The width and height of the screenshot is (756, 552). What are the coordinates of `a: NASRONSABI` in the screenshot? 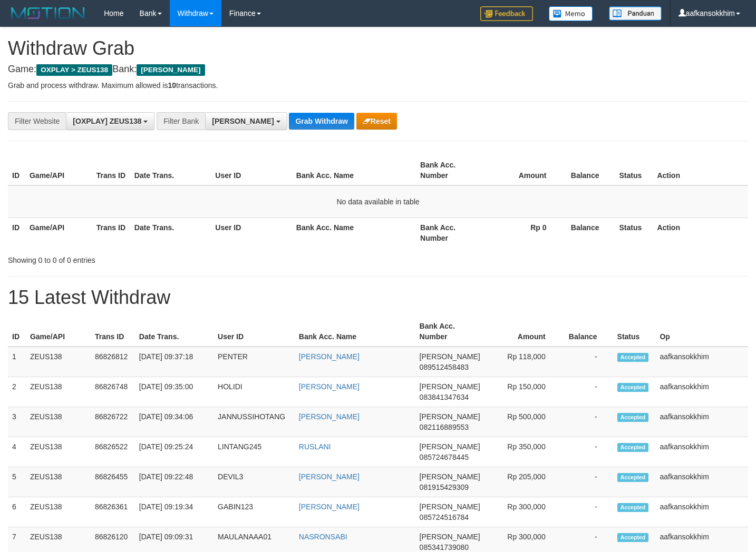 It's located at (323, 537).